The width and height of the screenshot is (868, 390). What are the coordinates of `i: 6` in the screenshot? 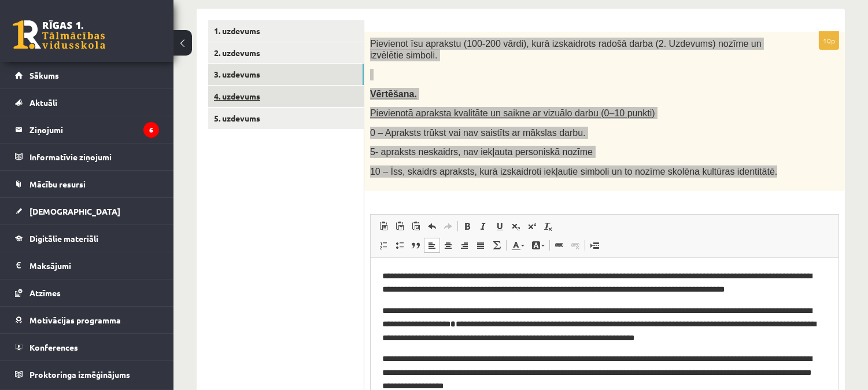 It's located at (151, 130).